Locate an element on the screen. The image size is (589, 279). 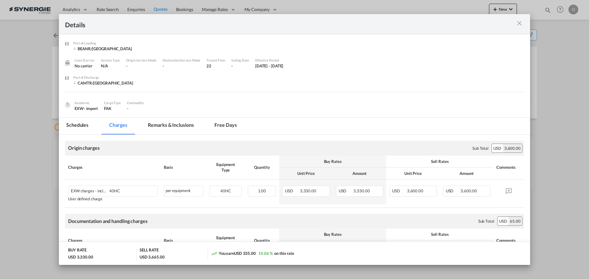
div: BEANR/Port of Antwerp is located at coordinates (102, 49).